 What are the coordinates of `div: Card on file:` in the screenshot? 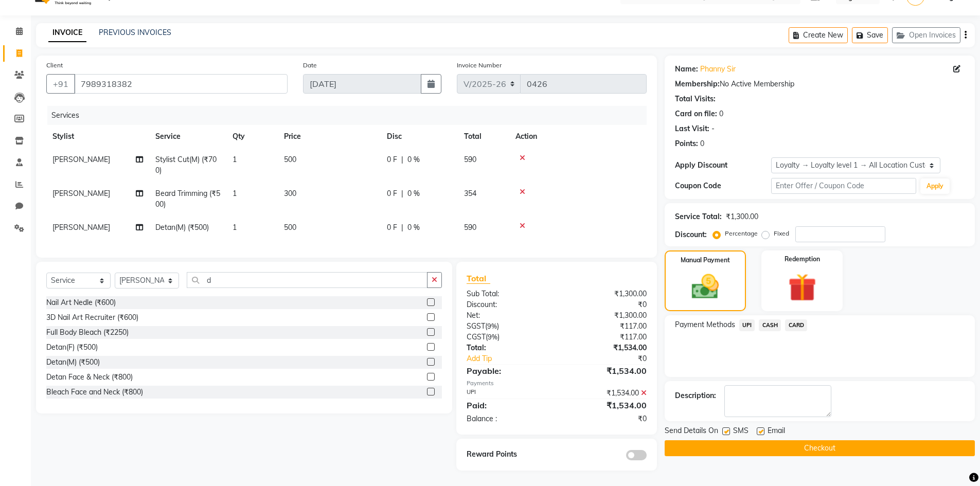 It's located at (696, 114).